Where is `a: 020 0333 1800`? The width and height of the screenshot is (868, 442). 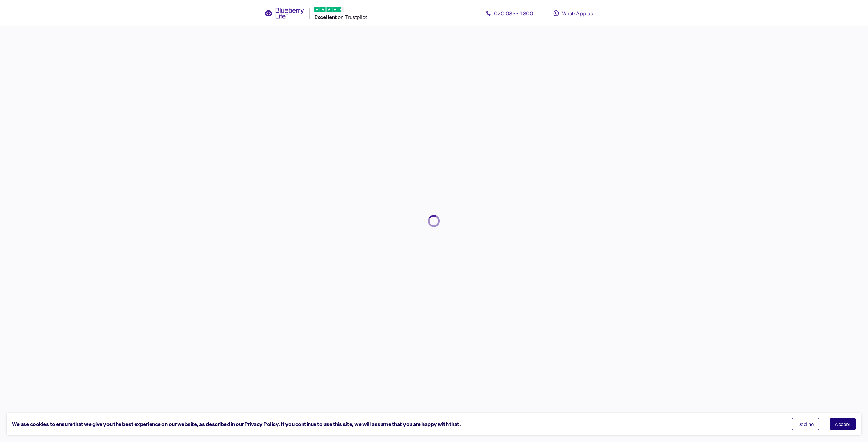 a: 020 0333 1800 is located at coordinates (509, 13).